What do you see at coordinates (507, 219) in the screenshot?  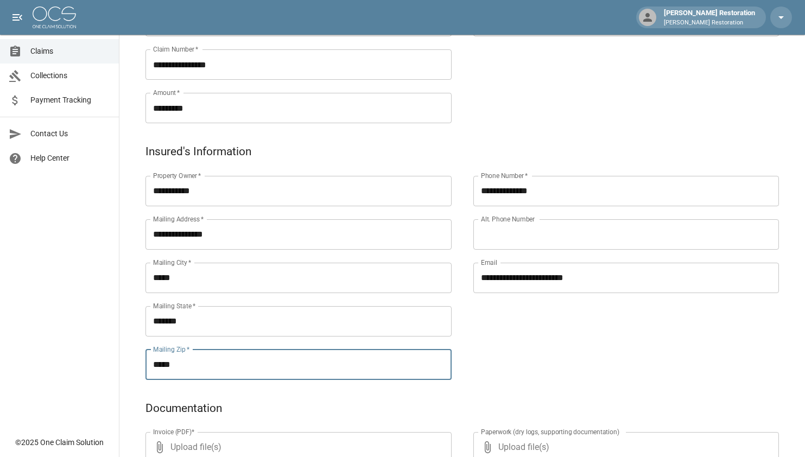 I see `label: Alt. Phone Number` at bounding box center [507, 219].